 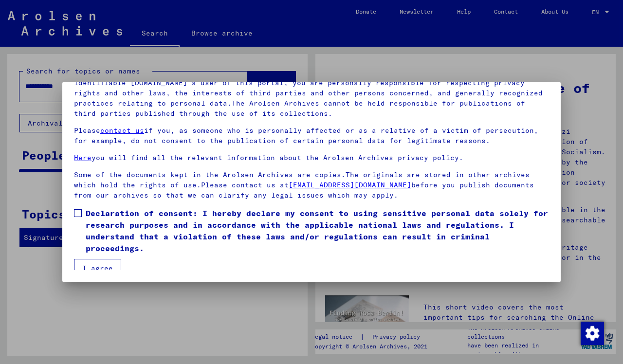 I want to click on a: Here, so click(x=83, y=158).